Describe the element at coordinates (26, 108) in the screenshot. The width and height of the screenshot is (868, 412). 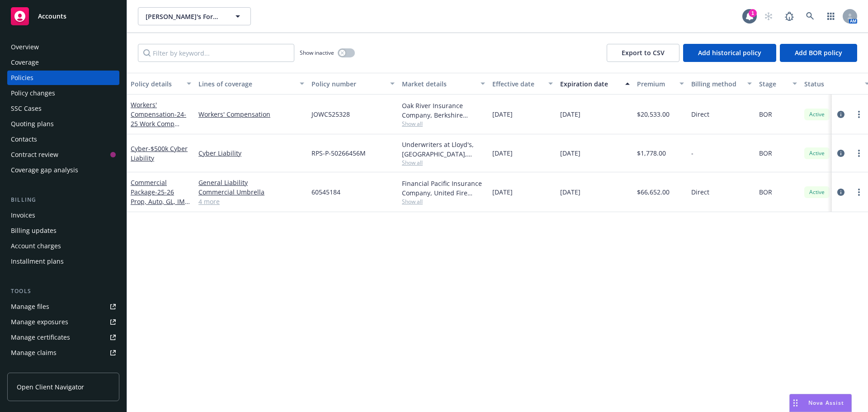
I see `div: SSC Cases` at that location.